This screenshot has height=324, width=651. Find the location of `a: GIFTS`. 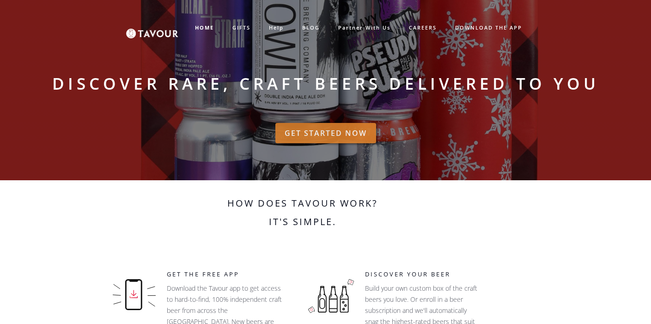

a: GIFTS is located at coordinates (241, 28).